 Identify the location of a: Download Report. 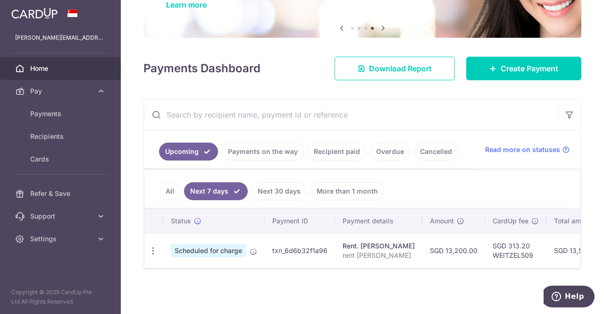
(394, 68).